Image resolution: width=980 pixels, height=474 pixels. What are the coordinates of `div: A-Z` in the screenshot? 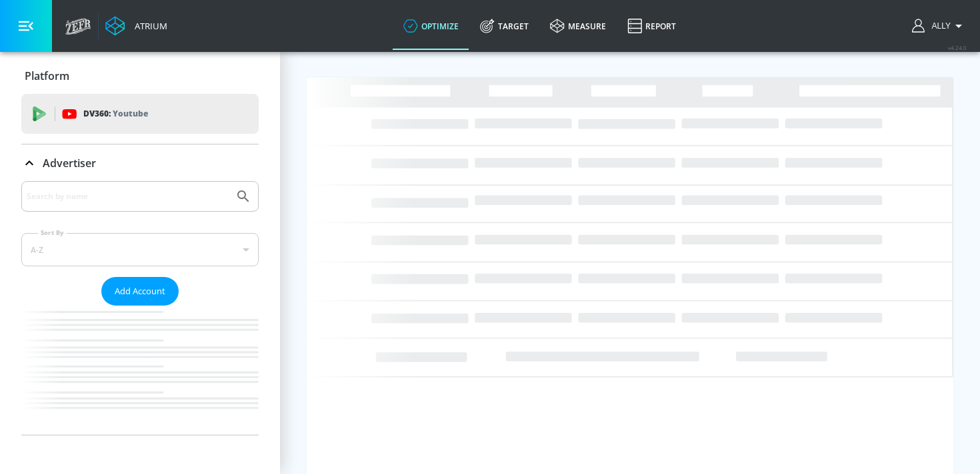 It's located at (140, 249).